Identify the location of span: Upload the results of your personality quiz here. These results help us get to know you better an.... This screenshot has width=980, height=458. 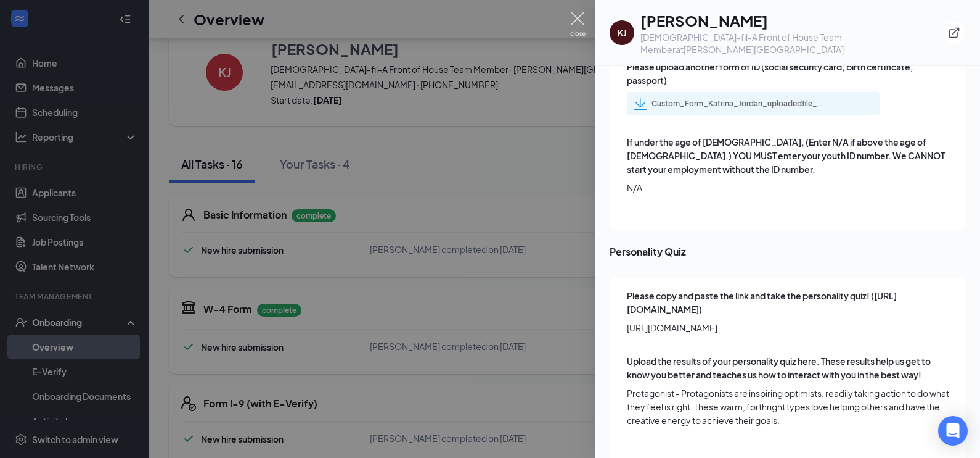
(788, 367).